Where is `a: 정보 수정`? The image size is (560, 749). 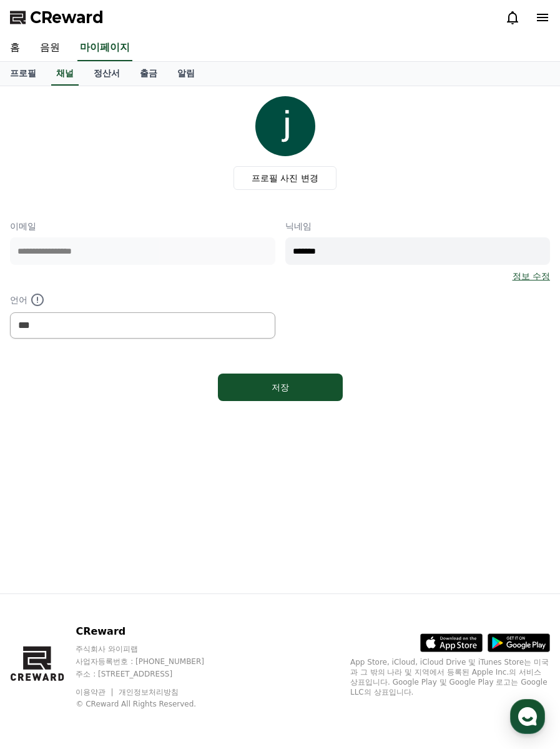 a: 정보 수정 is located at coordinates (532, 276).